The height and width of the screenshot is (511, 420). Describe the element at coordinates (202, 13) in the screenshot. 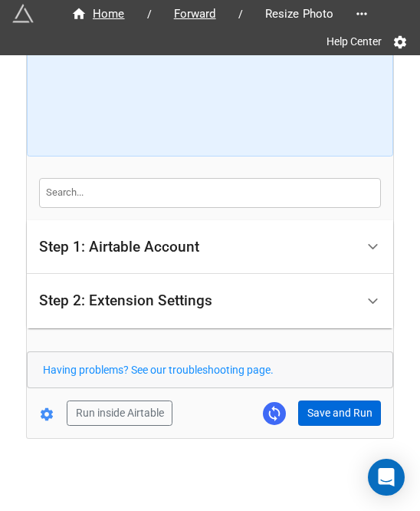

I see `nav: breadcrumb` at that location.